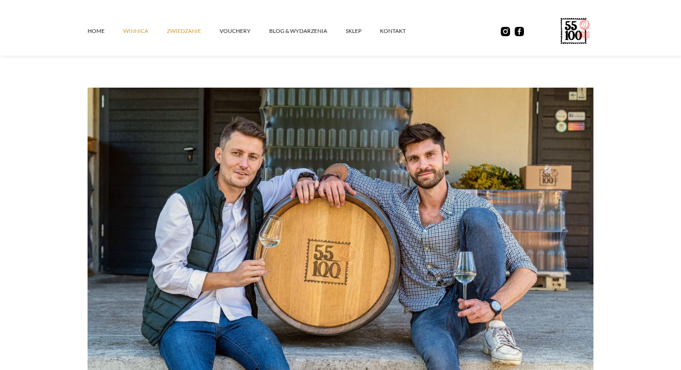  I want to click on a: winnica, so click(145, 31).